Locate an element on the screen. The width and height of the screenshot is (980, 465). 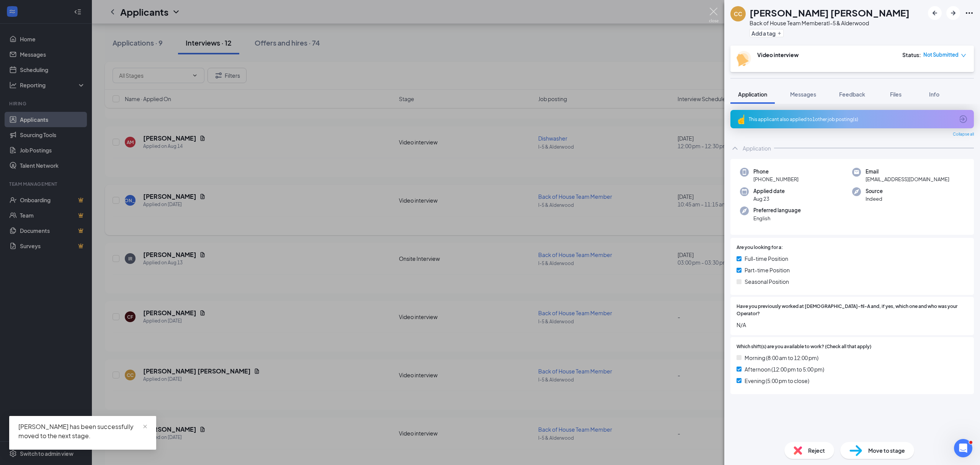
button: PlusAdd a tag is located at coordinates (767, 33).